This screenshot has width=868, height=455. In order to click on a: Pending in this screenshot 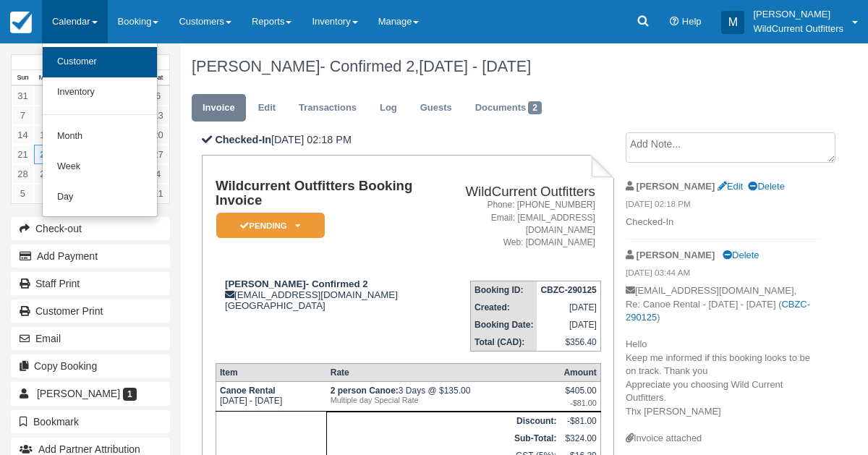, I will do `click(268, 225)`.